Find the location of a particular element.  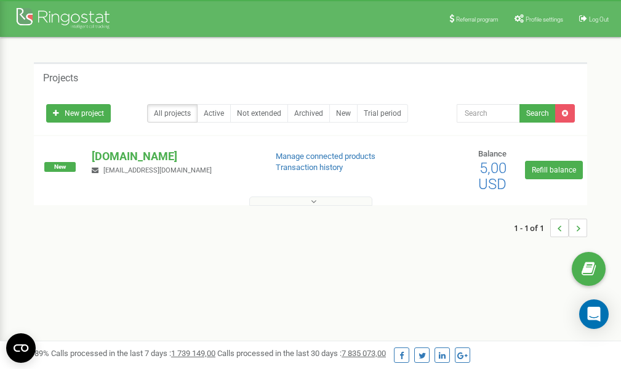

u: 7 835 073,00 is located at coordinates (364, 353).